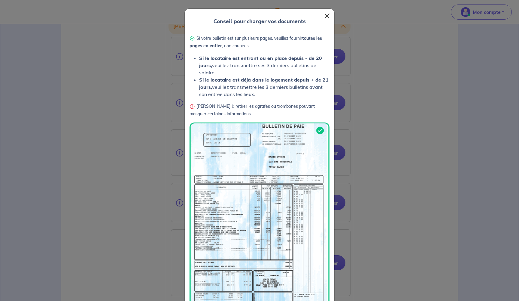 Image resolution: width=519 pixels, height=301 pixels. I want to click on li: veuillez transmettre les 3 derniers bulletins avant son entrée dans les lieux., so click(265, 87).